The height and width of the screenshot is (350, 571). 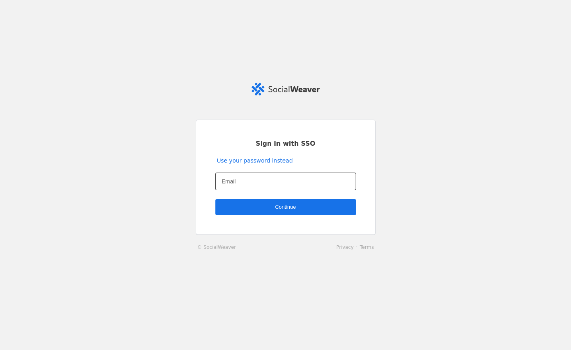 What do you see at coordinates (285, 207) in the screenshot?
I see `span: Continue` at bounding box center [285, 207].